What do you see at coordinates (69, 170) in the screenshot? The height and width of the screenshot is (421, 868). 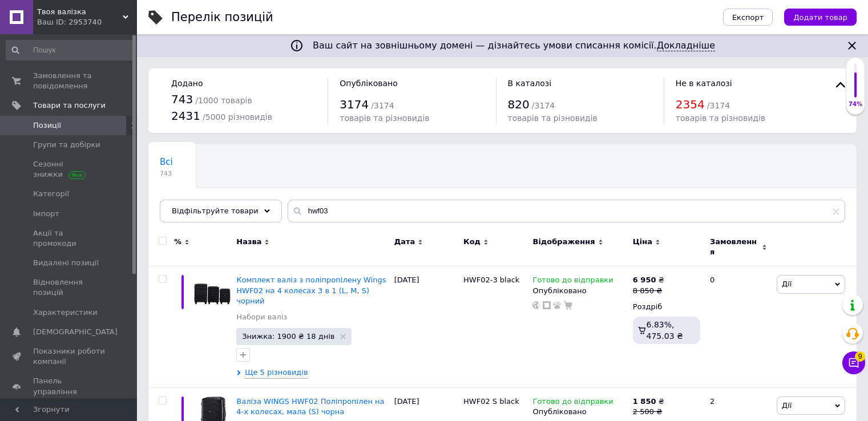 I see `span: Сезонні знижки` at bounding box center [69, 170].